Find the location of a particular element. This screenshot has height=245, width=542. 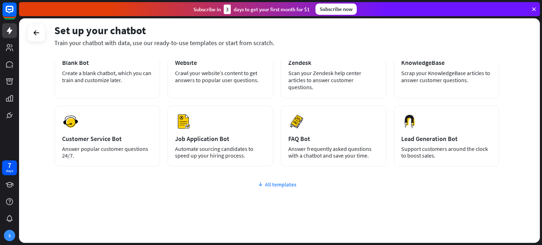

div: Set up your chatbot is located at coordinates (277, 30).